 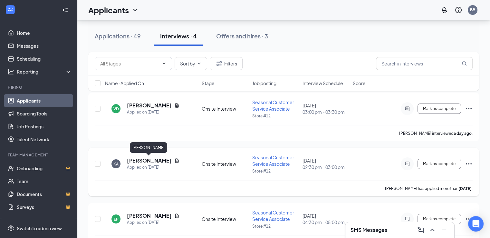 I want to click on div: VD, so click(x=116, y=109).